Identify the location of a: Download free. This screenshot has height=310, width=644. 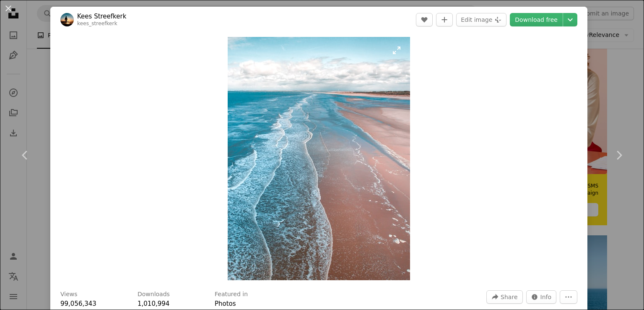
(536, 20).